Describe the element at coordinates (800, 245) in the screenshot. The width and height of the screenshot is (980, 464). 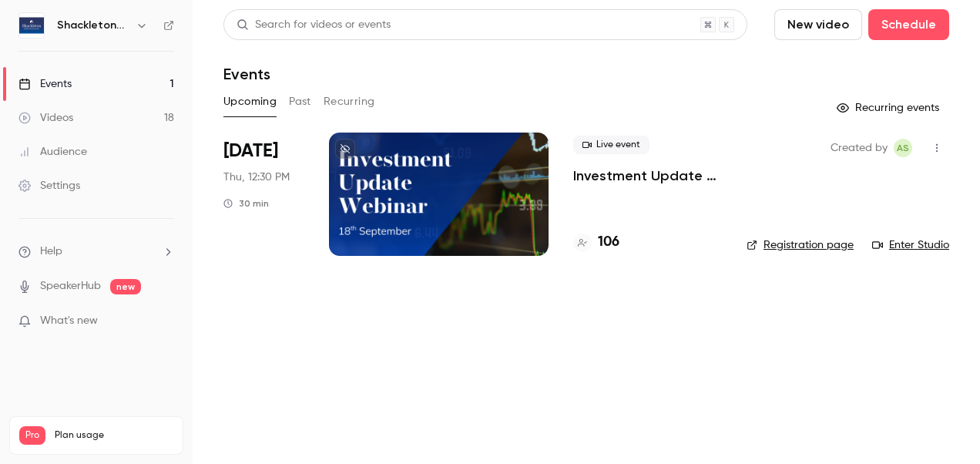
I see `a: Registration page` at that location.